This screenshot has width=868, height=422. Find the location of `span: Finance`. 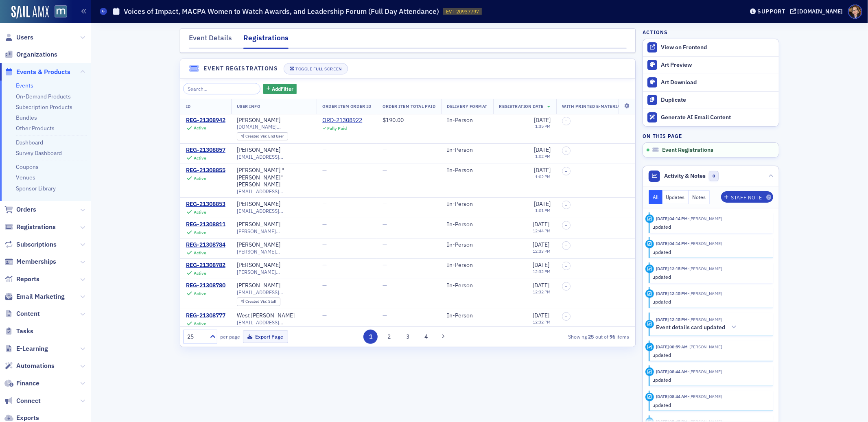

span: Finance is located at coordinates (28, 383).